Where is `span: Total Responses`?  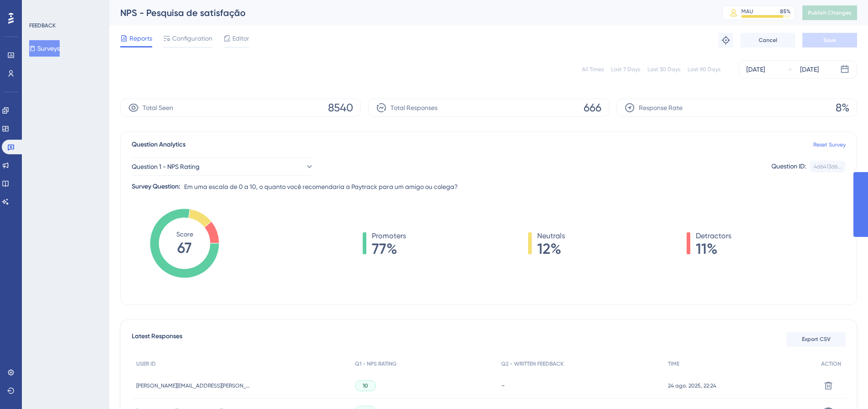
span: Total Responses is located at coordinates (414, 107).